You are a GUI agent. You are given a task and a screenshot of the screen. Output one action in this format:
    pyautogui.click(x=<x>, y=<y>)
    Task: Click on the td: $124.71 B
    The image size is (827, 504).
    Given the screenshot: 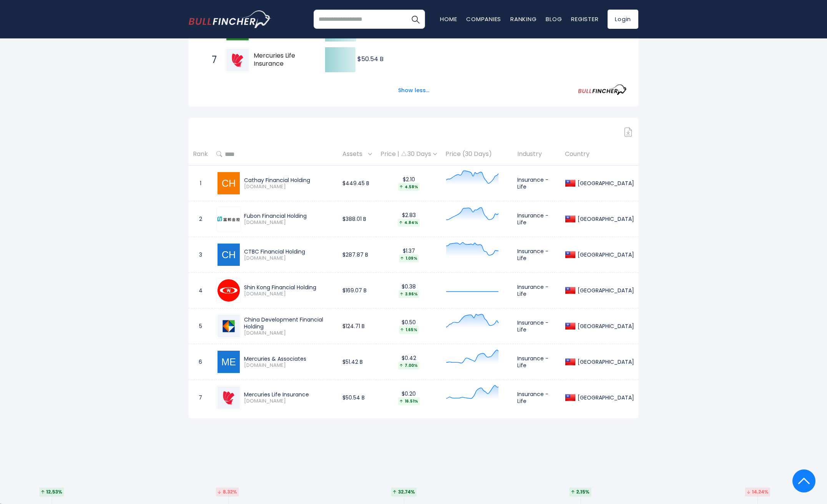 What is the action you would take?
    pyautogui.click(x=357, y=326)
    